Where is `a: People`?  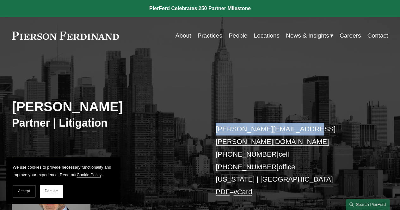
a: People is located at coordinates (238, 36).